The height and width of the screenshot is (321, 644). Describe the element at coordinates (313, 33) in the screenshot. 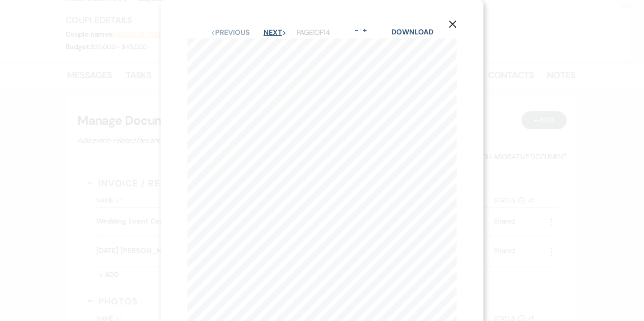

I see `p: Page 1 of 14` at that location.